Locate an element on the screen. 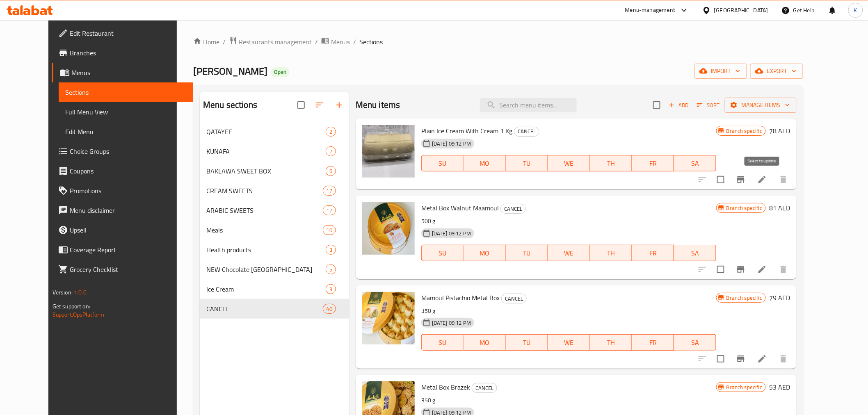  span: Ice Cream is located at coordinates (266, 289).